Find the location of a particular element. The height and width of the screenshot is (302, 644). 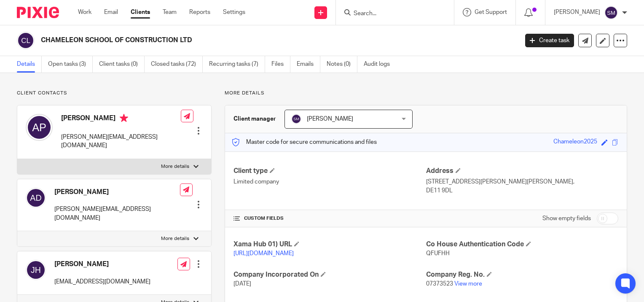

p: DE11 9DL is located at coordinates (522, 191).